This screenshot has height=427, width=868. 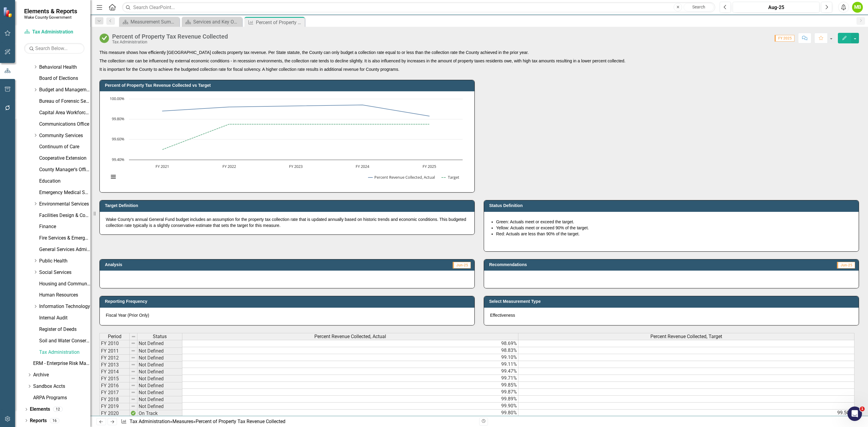 What do you see at coordinates (114, 400) in the screenshot?
I see `td: FY 2018` at bounding box center [114, 400].